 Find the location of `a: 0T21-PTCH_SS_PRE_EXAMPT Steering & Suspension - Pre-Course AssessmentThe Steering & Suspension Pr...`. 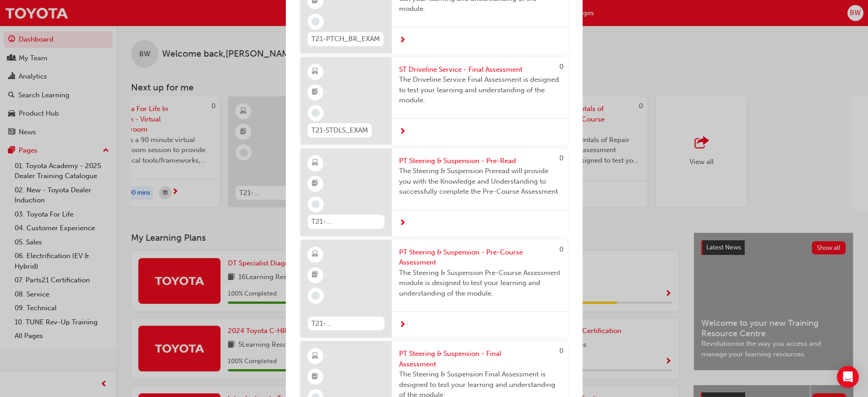

a: 0T21-PTCH_SS_PRE_EXAMPT Steering & Suspension - Pre-Course AssessmentThe Steering & Suspension Pr... is located at coordinates (434, 289).